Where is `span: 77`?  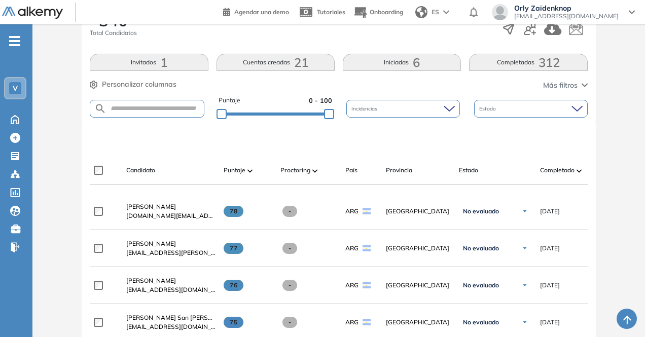
span: 77 is located at coordinates (233, 248).